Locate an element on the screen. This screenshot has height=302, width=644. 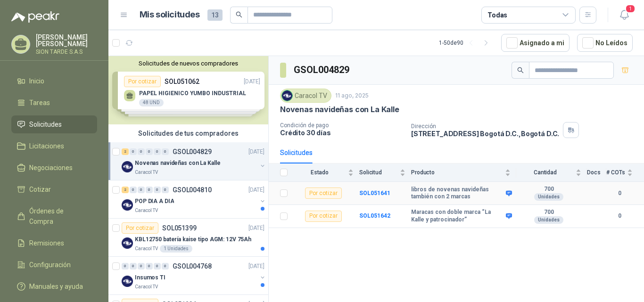
a: SOL051641 is located at coordinates (375, 193).